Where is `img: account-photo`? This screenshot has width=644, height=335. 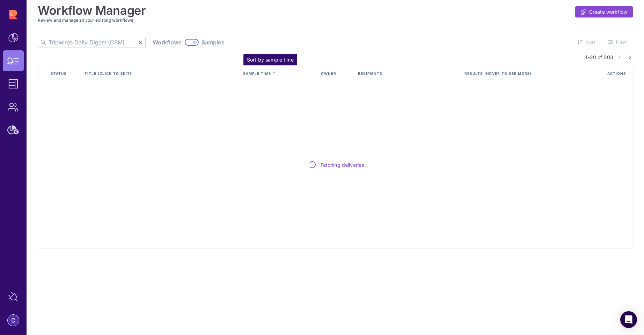
img: account-photo is located at coordinates (13, 320).